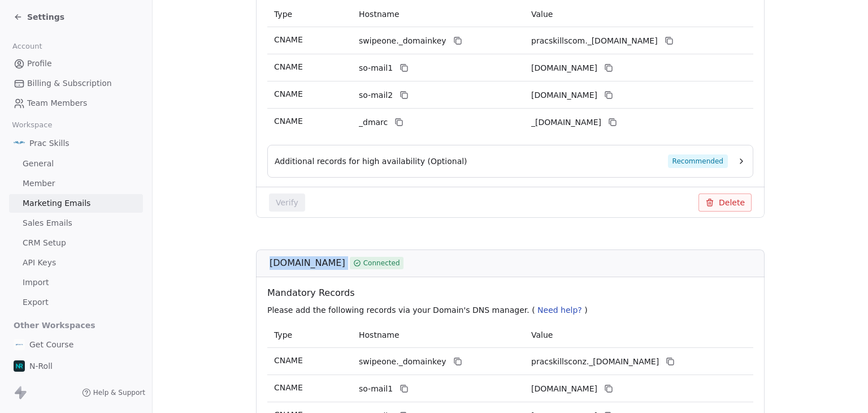 This screenshot has height=413, width=868. I want to click on a: Member, so click(75, 183).